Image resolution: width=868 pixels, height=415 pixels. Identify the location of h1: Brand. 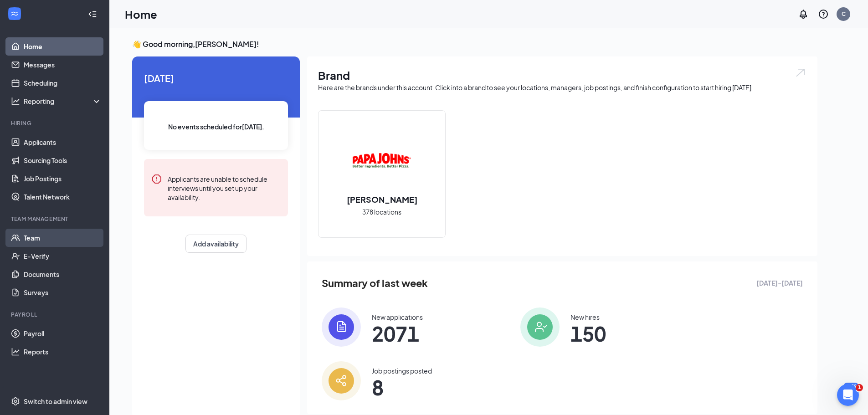
(562, 75).